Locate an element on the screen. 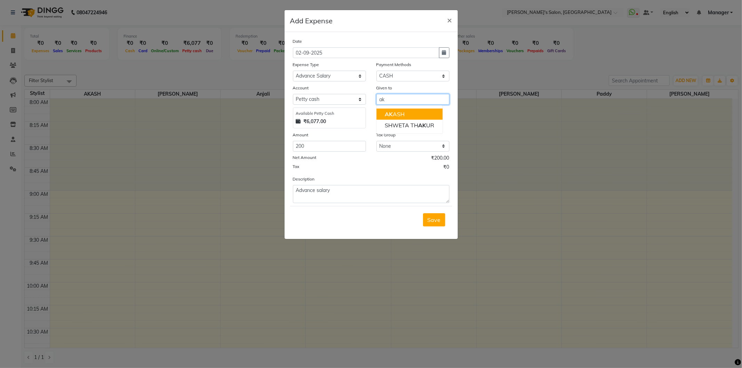 The width and height of the screenshot is (742, 368). label: Description is located at coordinates (304, 179).